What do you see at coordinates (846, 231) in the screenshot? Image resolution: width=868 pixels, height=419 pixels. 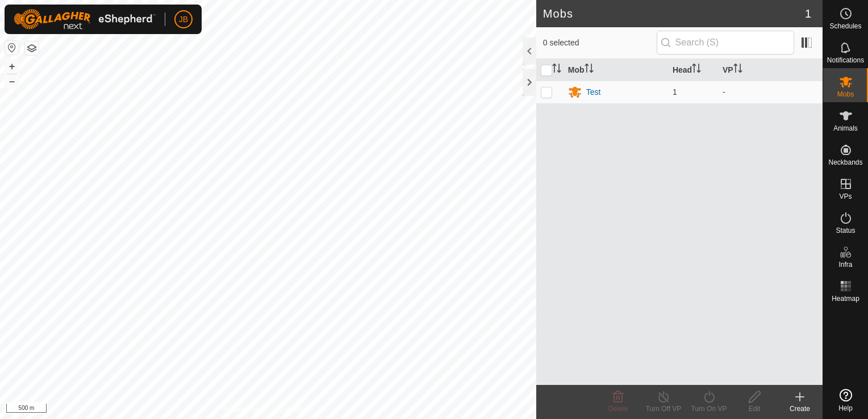 I see `span: Status` at bounding box center [846, 231].